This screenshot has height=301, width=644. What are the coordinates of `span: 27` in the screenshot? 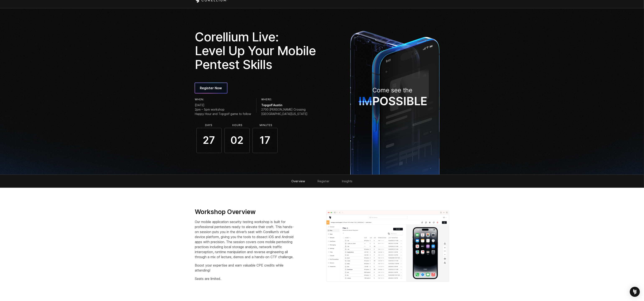 It's located at (209, 140).